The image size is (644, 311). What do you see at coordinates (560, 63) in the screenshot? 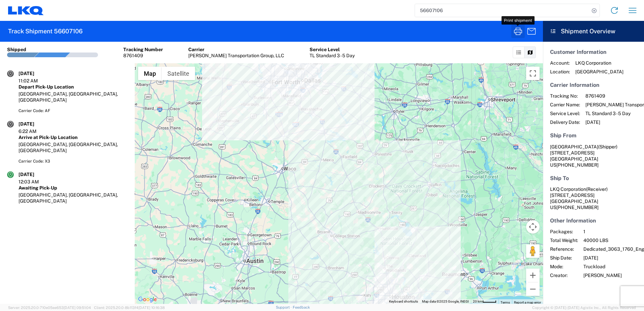
I see `span: Account:` at bounding box center [560, 63].